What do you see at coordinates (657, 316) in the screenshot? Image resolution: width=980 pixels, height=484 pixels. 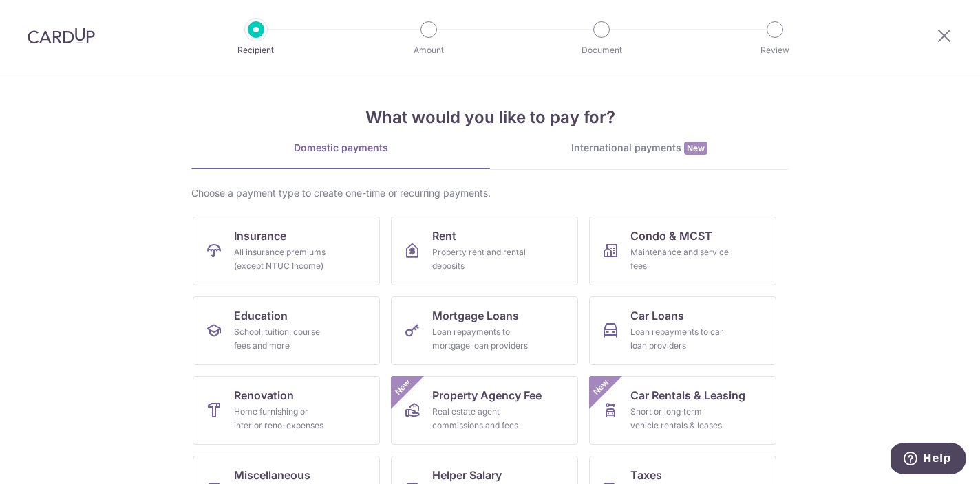 I see `span: Car Loans` at bounding box center [657, 316].